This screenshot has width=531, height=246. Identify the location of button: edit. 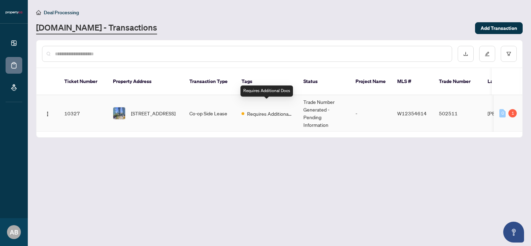
(487, 54).